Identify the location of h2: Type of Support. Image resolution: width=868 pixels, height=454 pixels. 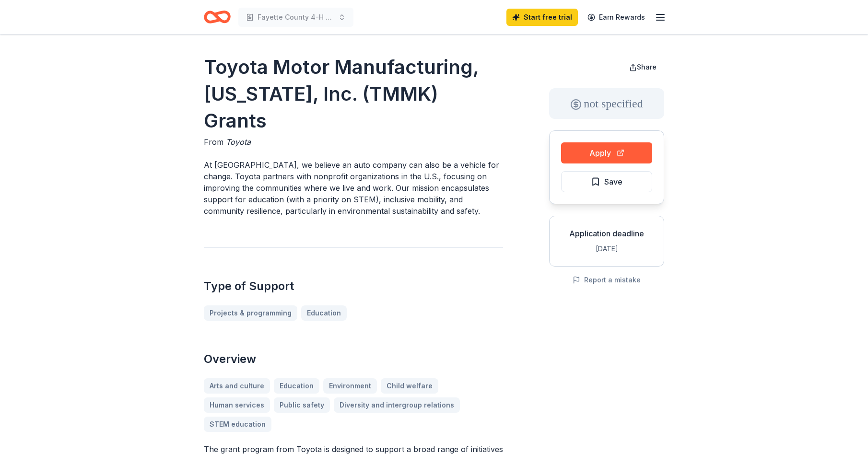
(353, 286).